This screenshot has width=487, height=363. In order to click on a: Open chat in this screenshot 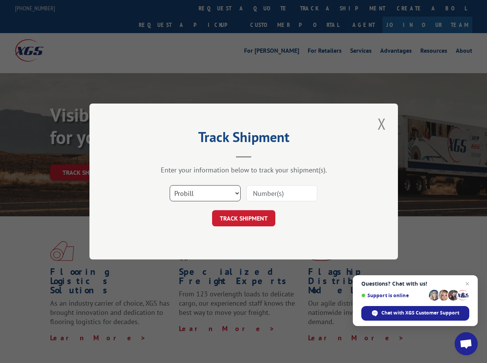, I will do `click(466, 344)`.